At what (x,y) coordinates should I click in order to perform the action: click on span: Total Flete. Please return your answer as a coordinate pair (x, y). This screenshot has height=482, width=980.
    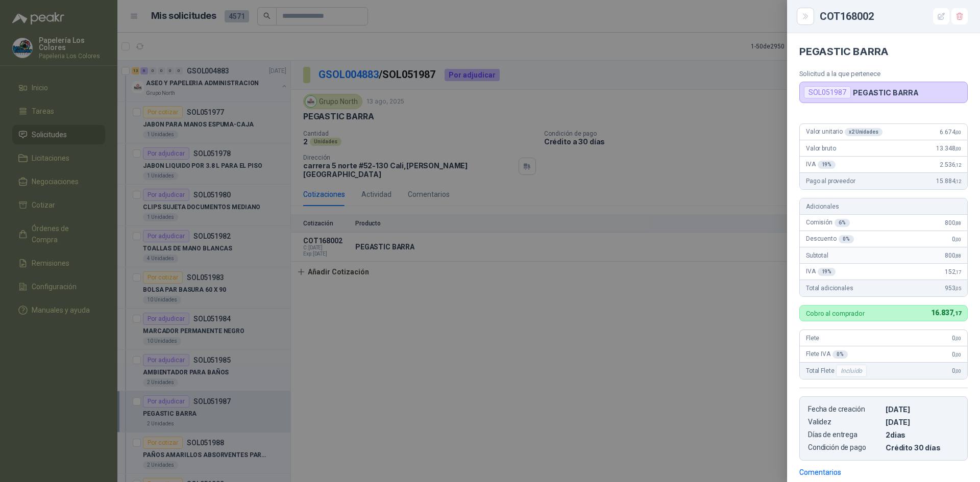
    Looking at the image, I should click on (837, 370).